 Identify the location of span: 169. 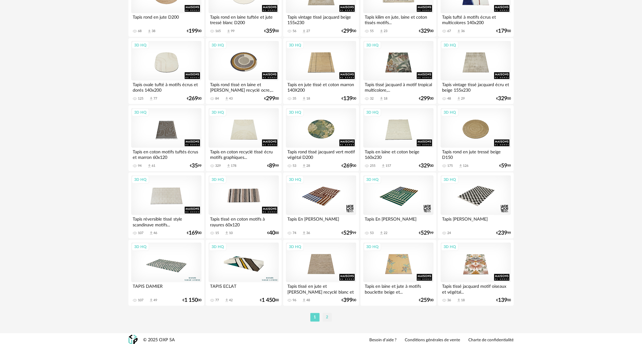
(193, 233).